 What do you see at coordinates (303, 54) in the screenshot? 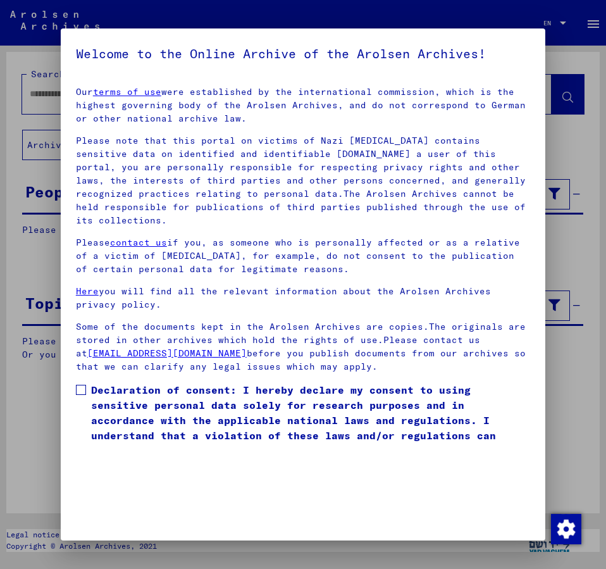
I see `h5: Welcome to the Online Archive of the Arolsen Archives!` at bounding box center [303, 54].